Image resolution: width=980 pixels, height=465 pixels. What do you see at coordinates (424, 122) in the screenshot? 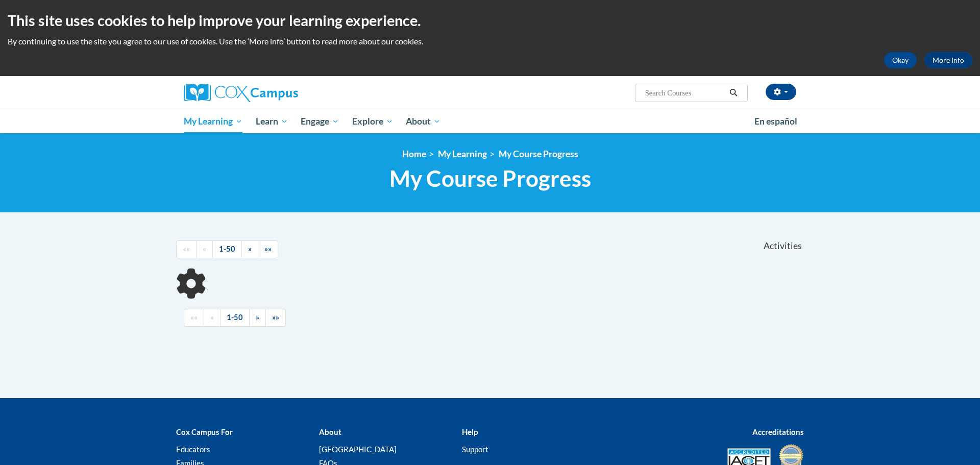
I see `span: About` at bounding box center [424, 122].